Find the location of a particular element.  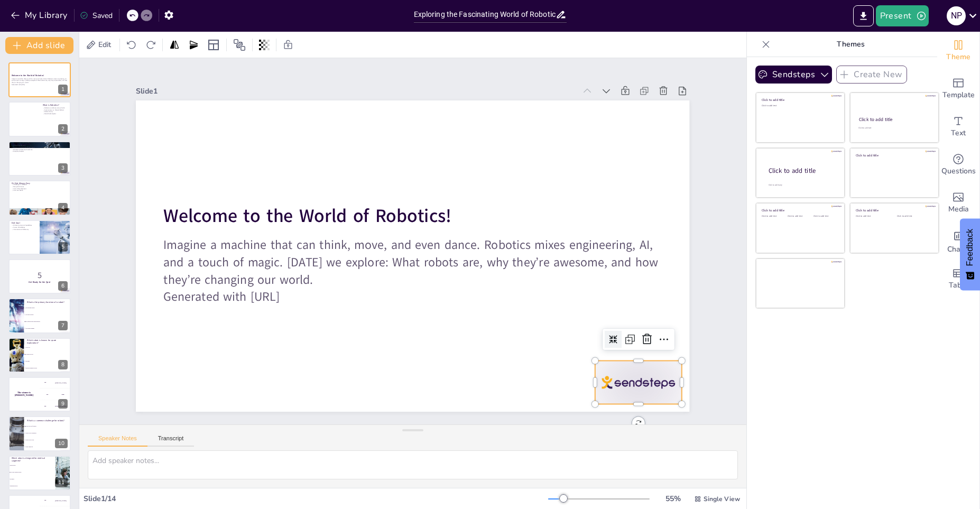

span: They are too expensive is located at coordinates (48, 432).